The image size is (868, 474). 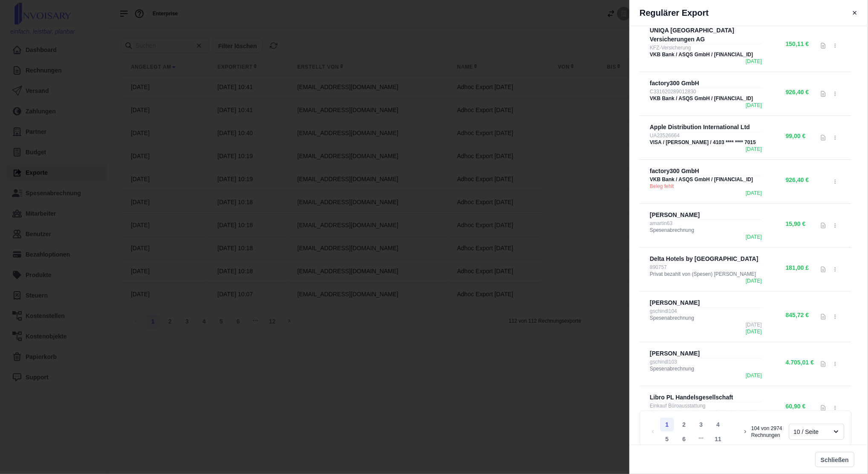 I want to click on li: 6, so click(x=684, y=439).